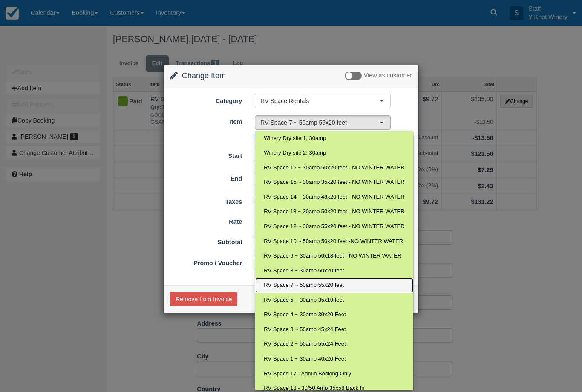 The height and width of the screenshot is (392, 582). What do you see at coordinates (307, 374) in the screenshot?
I see `span: RV Space 17 - Admin Booking Only` at bounding box center [307, 374].